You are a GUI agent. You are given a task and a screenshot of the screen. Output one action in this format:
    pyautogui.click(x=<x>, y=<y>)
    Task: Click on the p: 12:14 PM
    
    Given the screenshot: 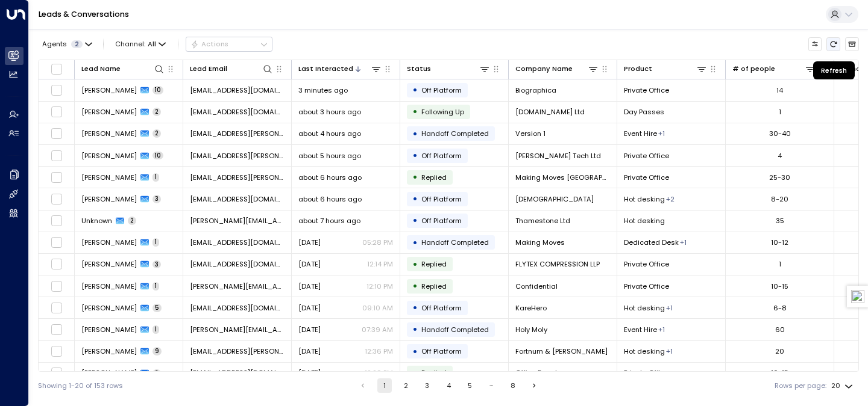 What is the action you would take?
    pyautogui.click(x=380, y=264)
    